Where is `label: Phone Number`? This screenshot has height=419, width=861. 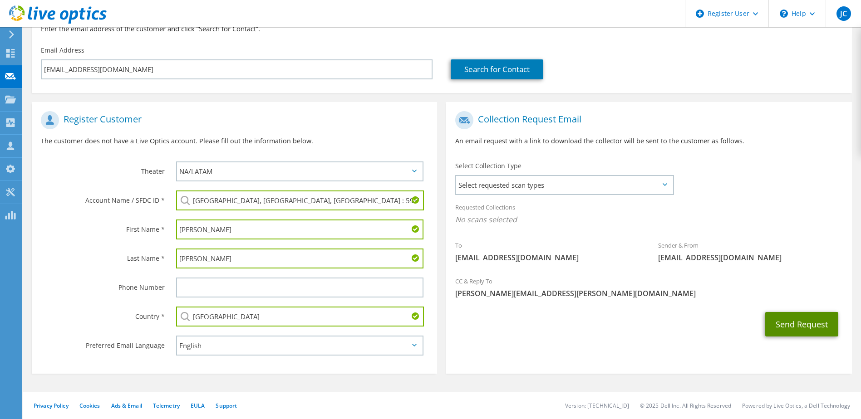 label: Phone Number is located at coordinates (103, 285).